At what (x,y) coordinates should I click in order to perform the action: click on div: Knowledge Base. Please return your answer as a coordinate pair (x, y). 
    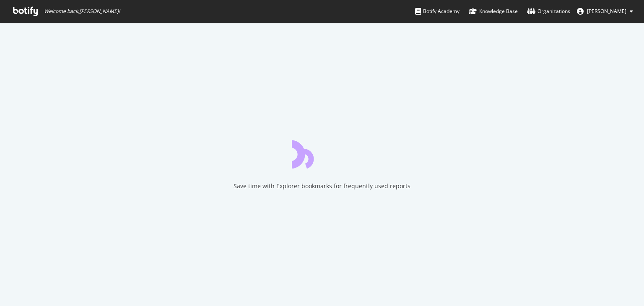
    Looking at the image, I should click on (493, 11).